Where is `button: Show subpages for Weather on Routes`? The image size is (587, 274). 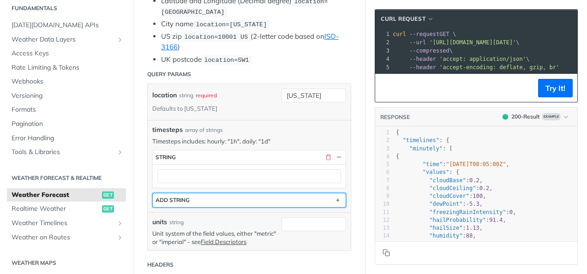 button: Show subpages for Weather on Routes is located at coordinates (120, 238).